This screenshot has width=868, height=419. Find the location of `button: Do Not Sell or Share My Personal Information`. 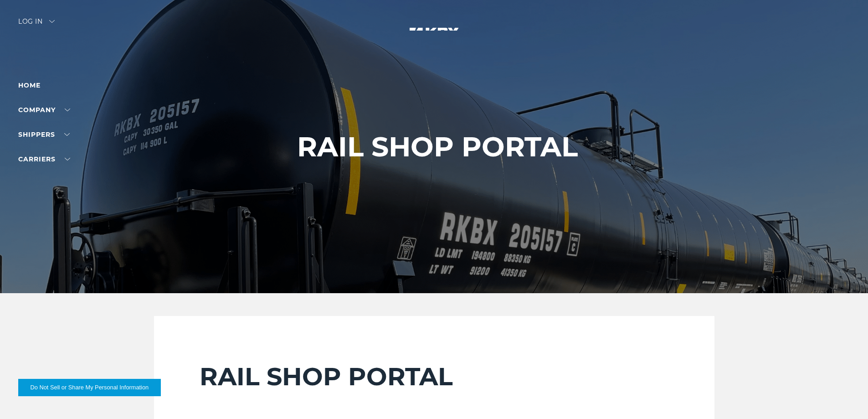

button: Do Not Sell or Share My Personal Information is located at coordinates (90, 387).